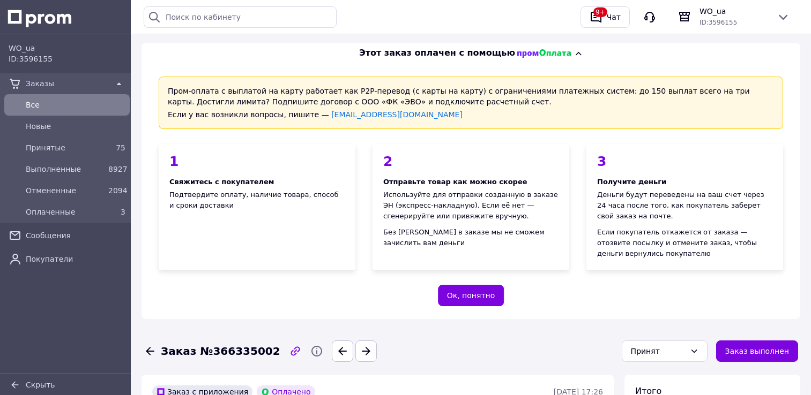  What do you see at coordinates (684, 206) in the screenshot?
I see `div: Деньги будут переведены на ваш счет через 24 часа после того, как покупатель заберет свой заказ н...` at bounding box center [684, 206].